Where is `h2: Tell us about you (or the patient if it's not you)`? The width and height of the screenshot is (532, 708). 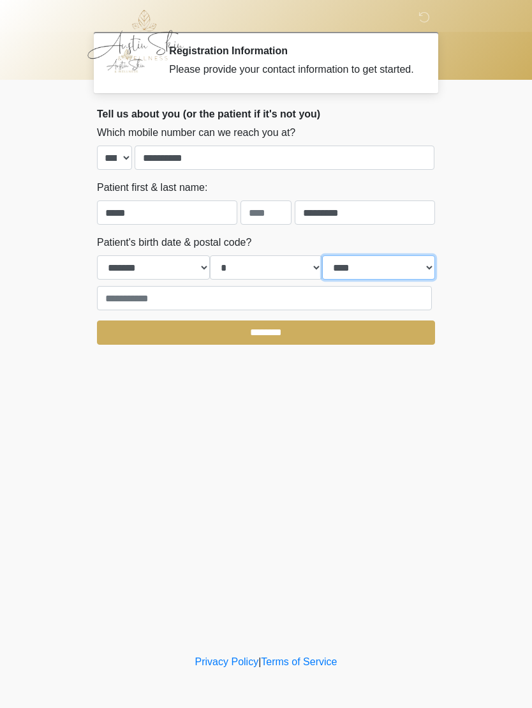 h2: Tell us about you (or the patient if it's not you) is located at coordinates (266, 114).